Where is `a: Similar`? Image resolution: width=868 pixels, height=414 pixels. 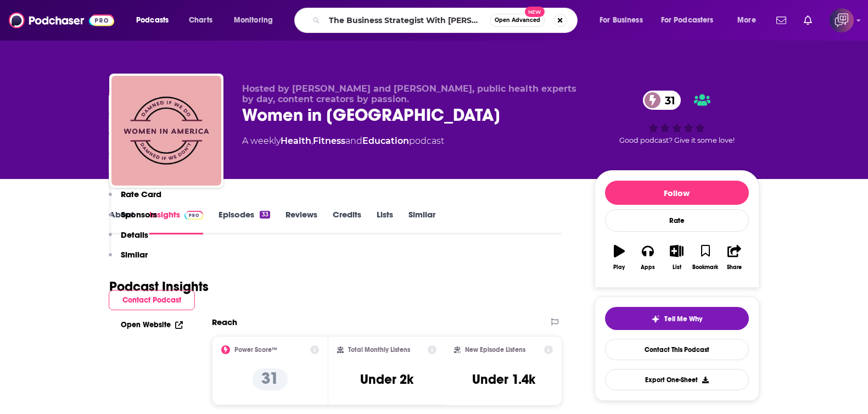
a: Similar is located at coordinates (421, 222).